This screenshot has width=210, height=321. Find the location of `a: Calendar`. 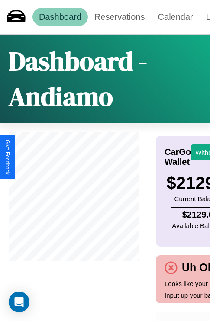

a: Calendar is located at coordinates (175, 17).